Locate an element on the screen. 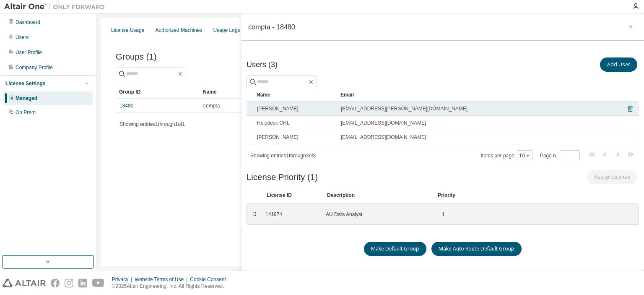  img: Altair One is located at coordinates (56, 7).